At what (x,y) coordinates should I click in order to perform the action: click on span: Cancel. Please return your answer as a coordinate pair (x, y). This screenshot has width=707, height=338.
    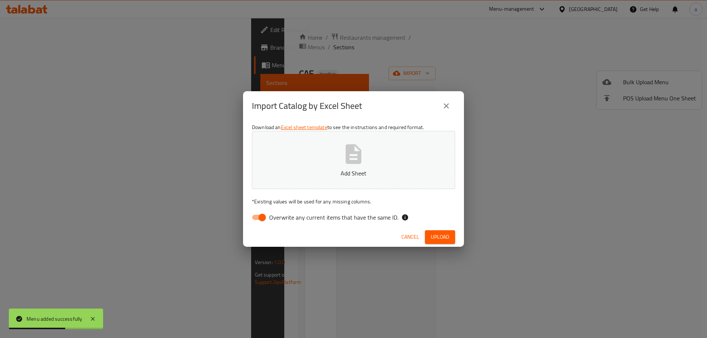
    Looking at the image, I should click on (410, 237).